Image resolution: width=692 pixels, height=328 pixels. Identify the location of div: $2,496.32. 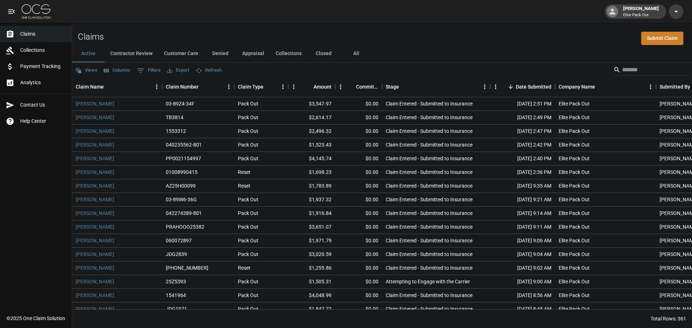
(312, 132).